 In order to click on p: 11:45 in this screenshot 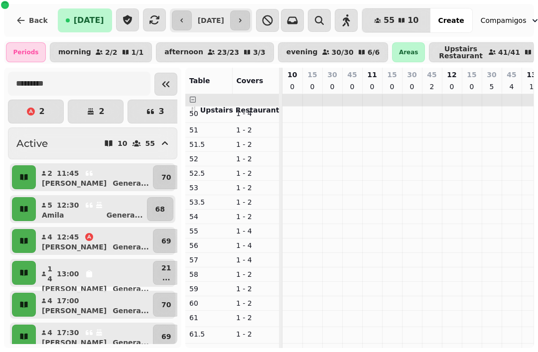, I will do `click(68, 173)`.